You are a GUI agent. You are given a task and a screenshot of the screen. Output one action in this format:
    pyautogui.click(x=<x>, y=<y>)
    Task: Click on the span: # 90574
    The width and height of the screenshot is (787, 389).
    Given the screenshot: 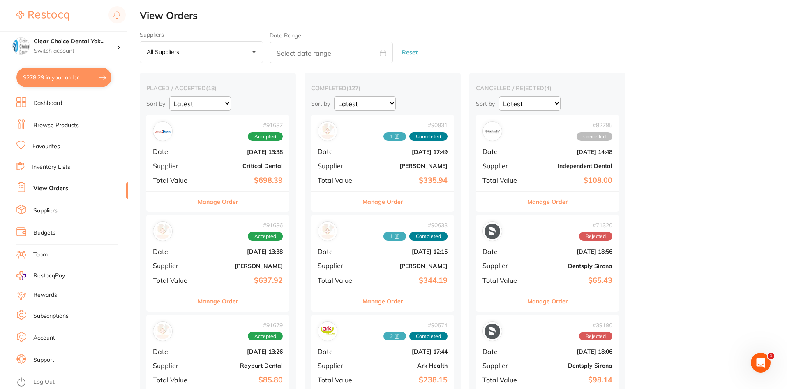 What is the action you would take?
    pyautogui.click(x=416, y=325)
    